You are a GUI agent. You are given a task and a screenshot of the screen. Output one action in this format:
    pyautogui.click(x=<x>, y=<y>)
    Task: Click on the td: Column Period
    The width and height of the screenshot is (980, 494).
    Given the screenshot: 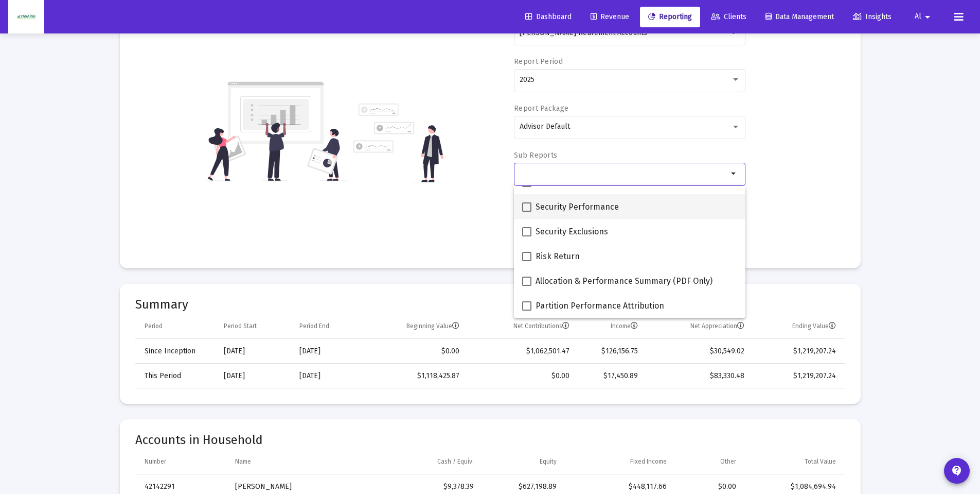 What is the action you would take?
    pyautogui.click(x=176, y=326)
    